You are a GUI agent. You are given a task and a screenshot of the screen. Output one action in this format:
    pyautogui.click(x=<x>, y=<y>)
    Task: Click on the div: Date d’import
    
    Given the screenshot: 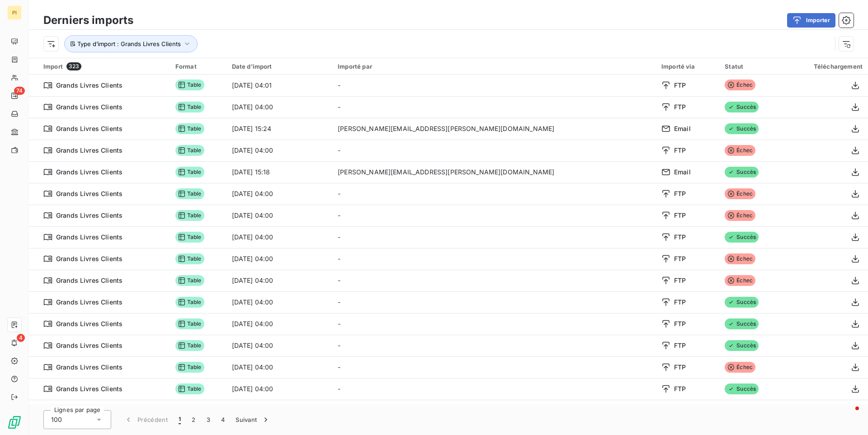 What is the action you would take?
    pyautogui.click(x=279, y=66)
    